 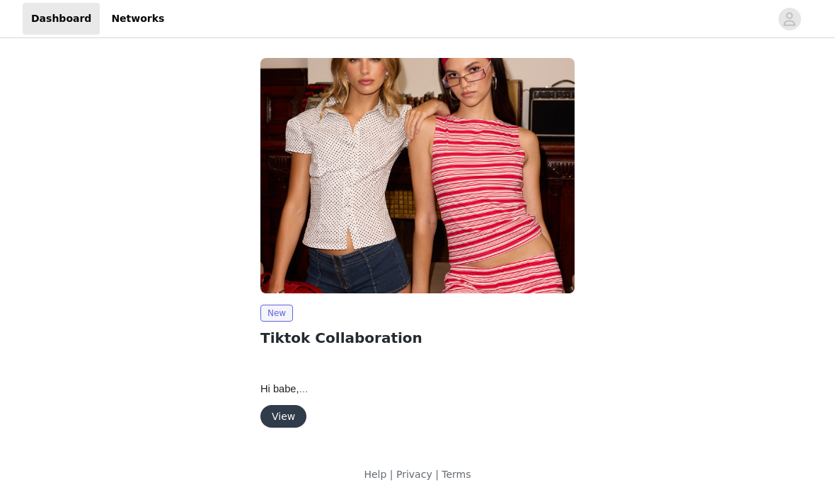 I want to click on a: Help, so click(x=375, y=474).